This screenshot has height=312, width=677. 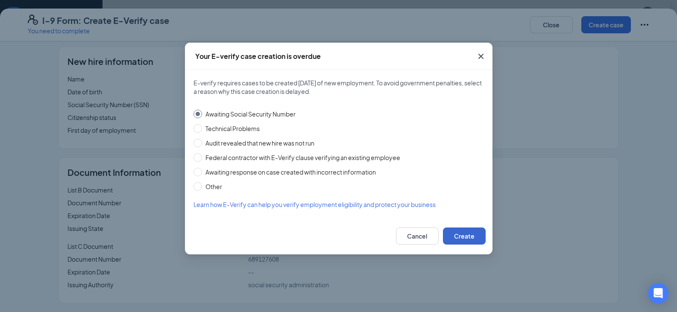 What do you see at coordinates (258, 56) in the screenshot?
I see `div: Your E-verify case creation is overdue` at bounding box center [258, 56].